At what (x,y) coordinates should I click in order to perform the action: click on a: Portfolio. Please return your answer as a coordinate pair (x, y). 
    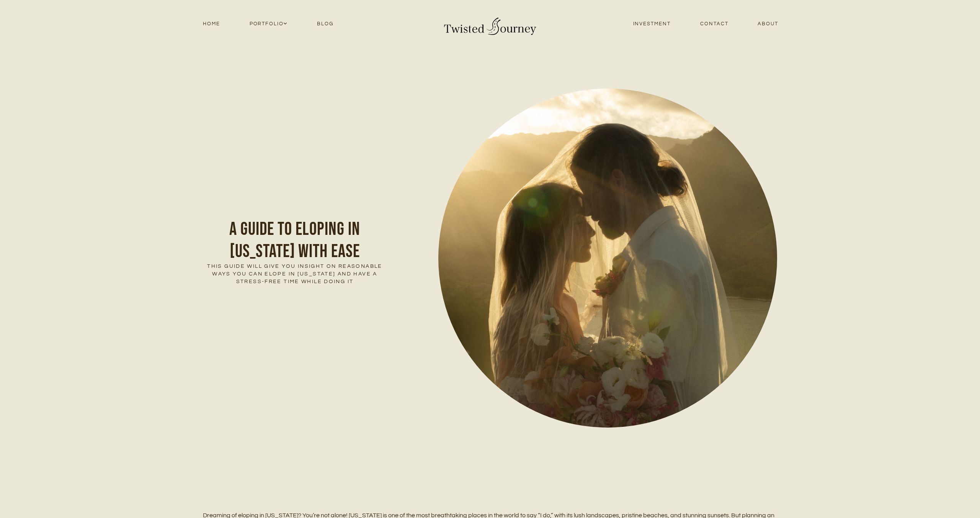
    Looking at the image, I should click on (269, 24).